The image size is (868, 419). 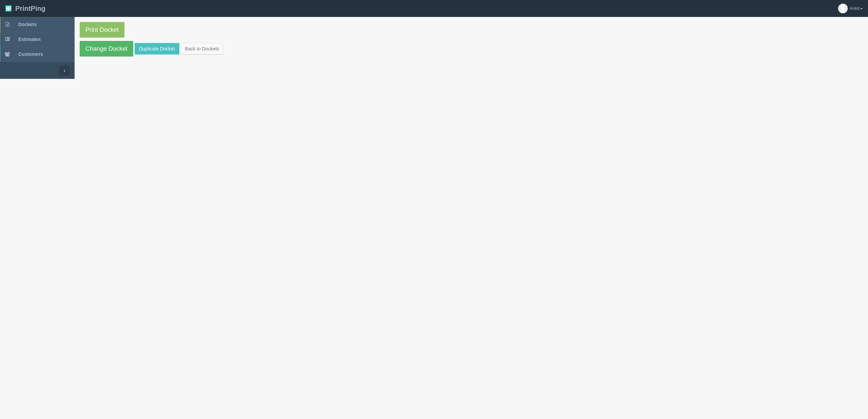 What do you see at coordinates (157, 49) in the screenshot?
I see `a: Duplicate Docket` at bounding box center [157, 49].